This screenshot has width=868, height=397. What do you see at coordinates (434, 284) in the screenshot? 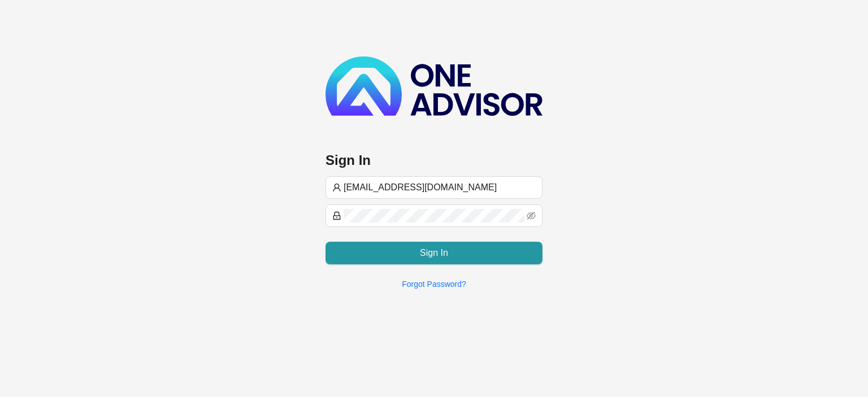
I see `a: Forgot Password?` at bounding box center [434, 284].